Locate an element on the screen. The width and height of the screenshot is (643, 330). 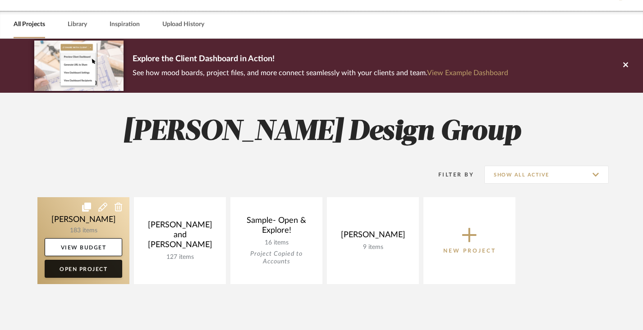
a: All Projects is located at coordinates (29, 24).